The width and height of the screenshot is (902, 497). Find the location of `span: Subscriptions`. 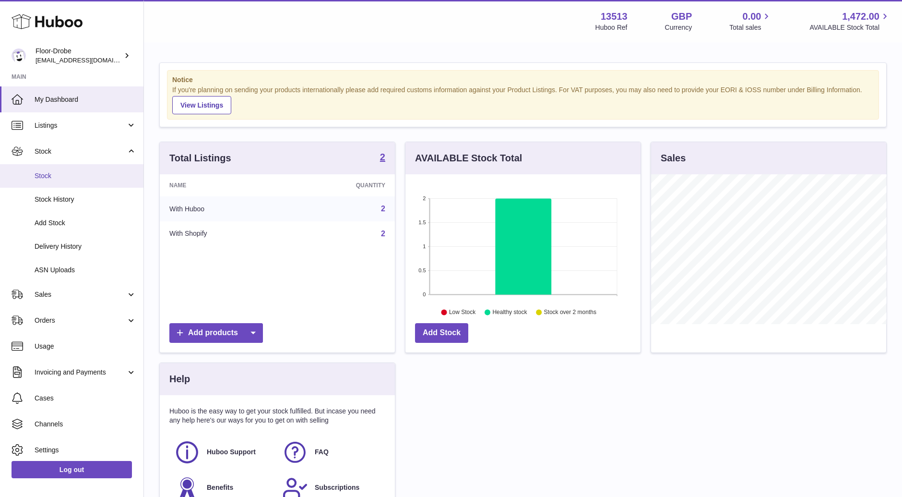

span: Subscriptions is located at coordinates (337, 487).